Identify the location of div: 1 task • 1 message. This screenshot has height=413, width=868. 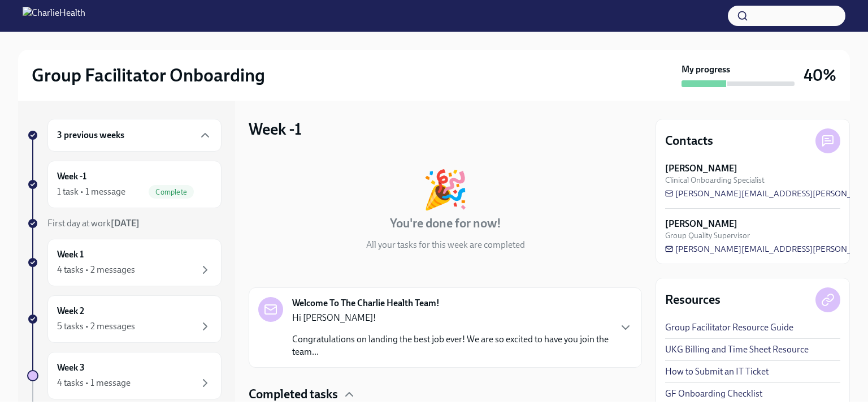
(91, 192).